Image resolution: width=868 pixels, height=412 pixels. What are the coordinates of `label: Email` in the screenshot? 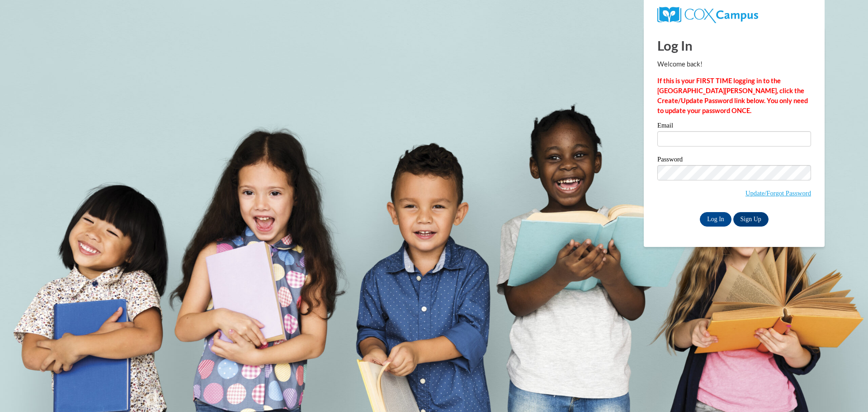 It's located at (734, 127).